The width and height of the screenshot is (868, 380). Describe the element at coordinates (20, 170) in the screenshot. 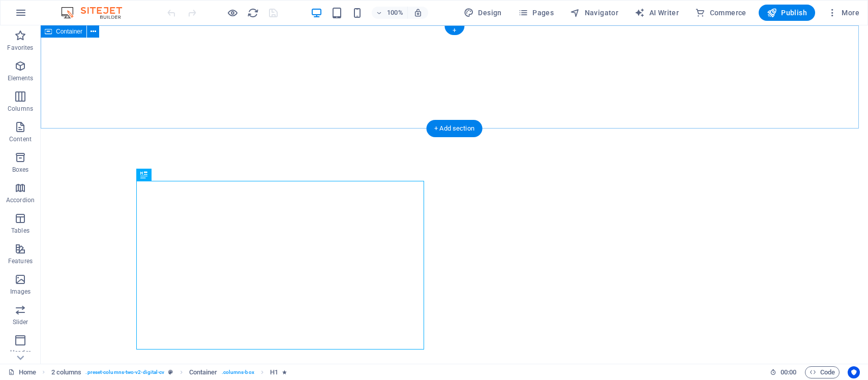

I see `p: Boxes` at that location.